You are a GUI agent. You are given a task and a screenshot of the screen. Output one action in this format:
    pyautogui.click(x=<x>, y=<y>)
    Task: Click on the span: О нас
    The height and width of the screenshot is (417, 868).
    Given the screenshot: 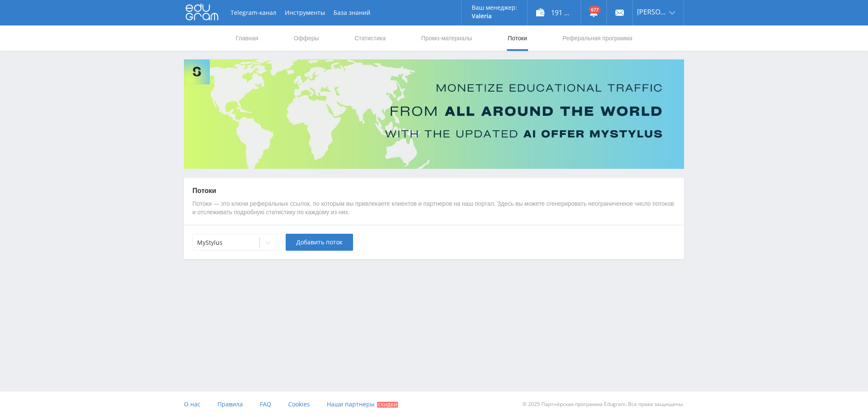 What is the action you would take?
    pyautogui.click(x=192, y=404)
    